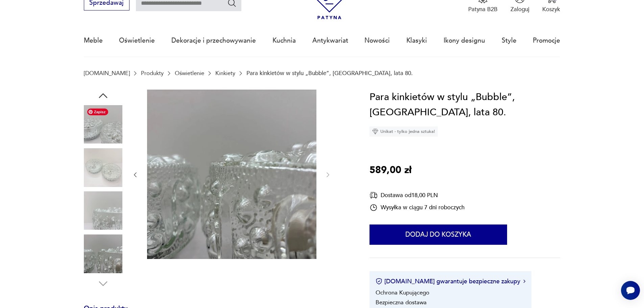  Describe the element at coordinates (284, 41) in the screenshot. I see `a: Kuchnia` at that location.